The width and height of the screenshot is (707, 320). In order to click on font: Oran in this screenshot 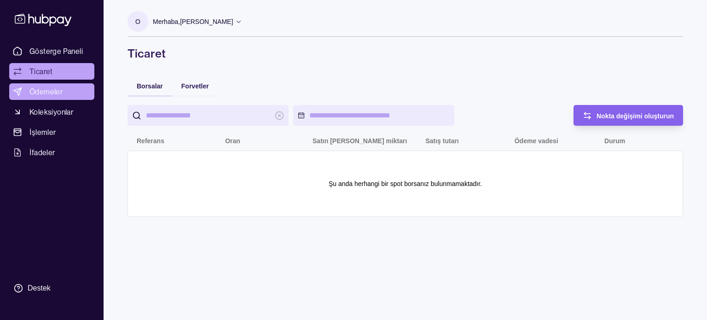, I will do `click(232, 141)`.